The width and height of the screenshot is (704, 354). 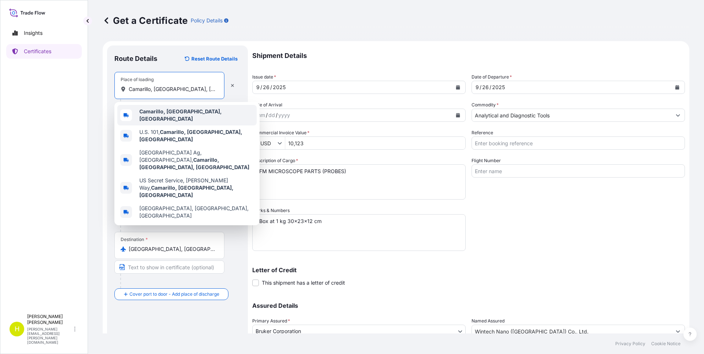 I want to click on p: Get a Certificate, so click(x=145, y=21).